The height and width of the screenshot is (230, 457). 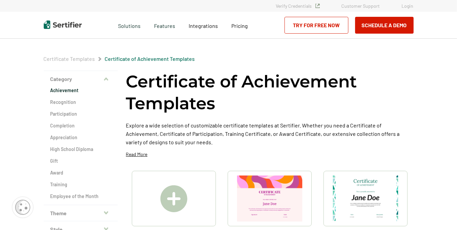 I want to click on h2: Achievement, so click(x=81, y=90).